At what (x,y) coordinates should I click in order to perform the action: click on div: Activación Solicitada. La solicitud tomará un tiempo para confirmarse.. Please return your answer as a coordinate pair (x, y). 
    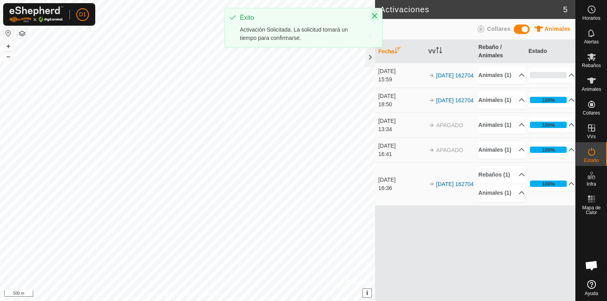
    Looking at the image, I should click on (301, 34).